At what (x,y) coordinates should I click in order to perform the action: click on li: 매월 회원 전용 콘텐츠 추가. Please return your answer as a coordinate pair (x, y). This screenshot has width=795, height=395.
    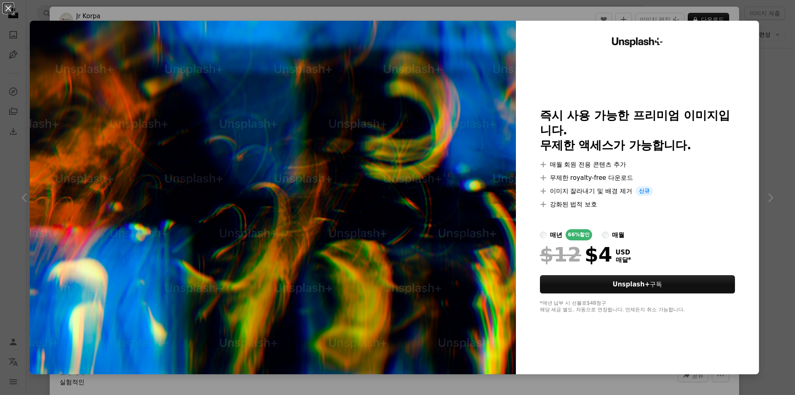
    Looking at the image, I should click on (638, 164).